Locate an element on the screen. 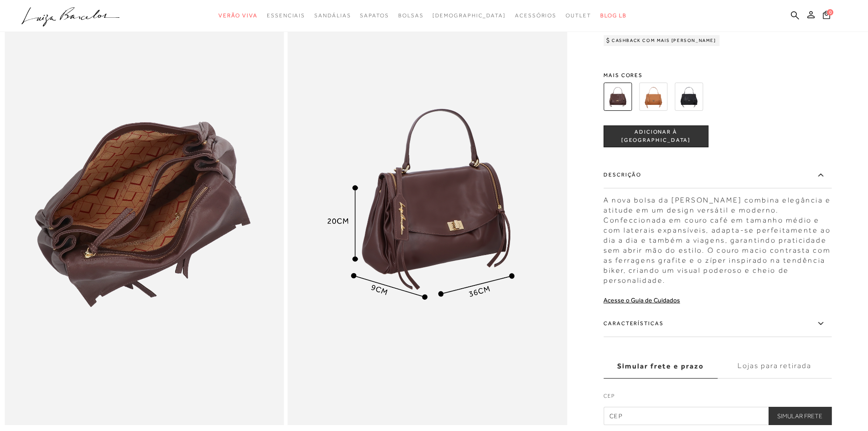 This screenshot has width=868, height=431. span: Bolsas is located at coordinates (411, 15).